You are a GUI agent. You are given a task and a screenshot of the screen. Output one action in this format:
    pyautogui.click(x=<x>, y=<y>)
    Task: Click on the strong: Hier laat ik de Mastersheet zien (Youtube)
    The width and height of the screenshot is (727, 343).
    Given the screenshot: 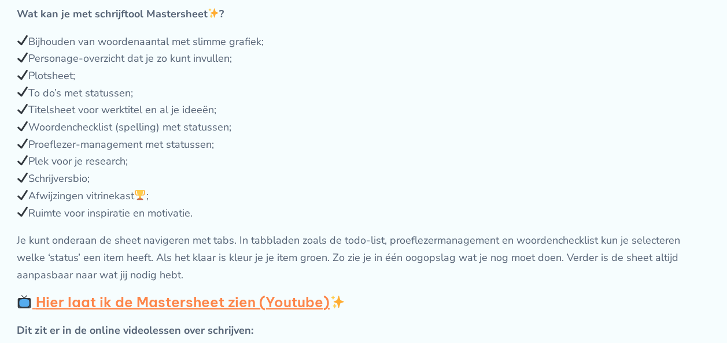 What is the action you would take?
    pyautogui.click(x=190, y=302)
    